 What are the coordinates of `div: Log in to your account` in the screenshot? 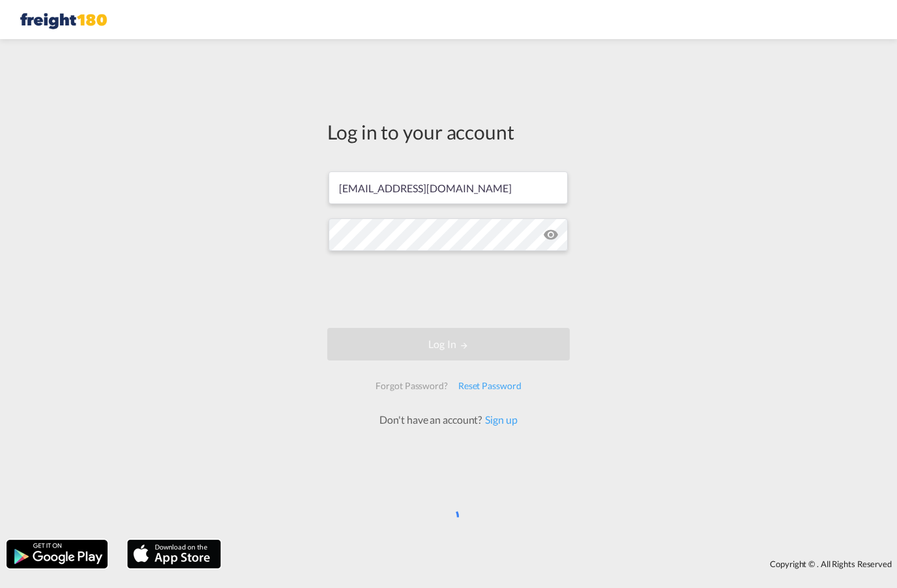 It's located at (448, 132).